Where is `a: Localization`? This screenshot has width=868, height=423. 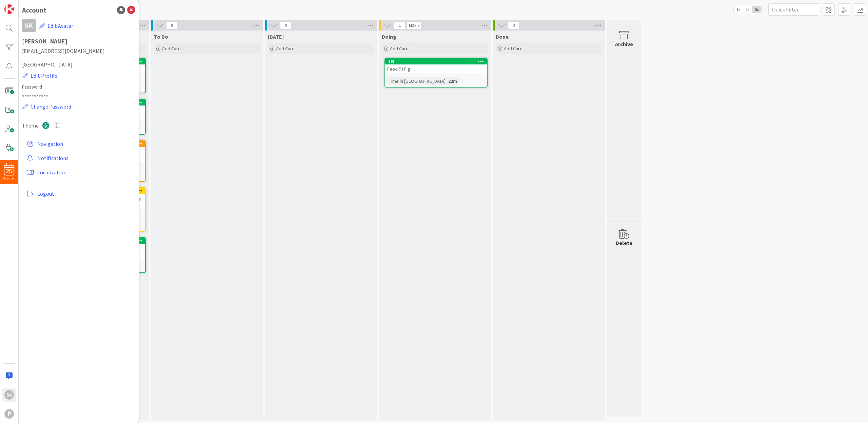
a: Localization is located at coordinates (79, 173).